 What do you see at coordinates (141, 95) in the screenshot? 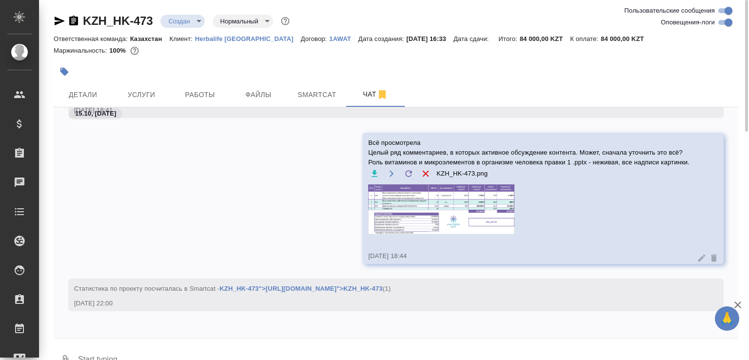
I see `span: Услуги` at bounding box center [141, 95].